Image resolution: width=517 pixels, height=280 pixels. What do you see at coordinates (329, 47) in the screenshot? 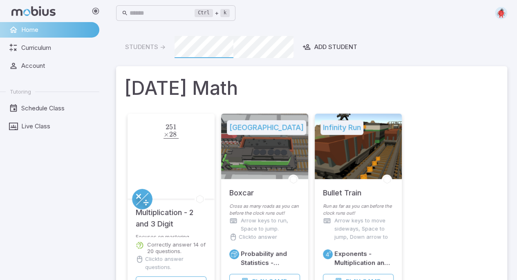
I see `div: Add Student` at bounding box center [329, 47].